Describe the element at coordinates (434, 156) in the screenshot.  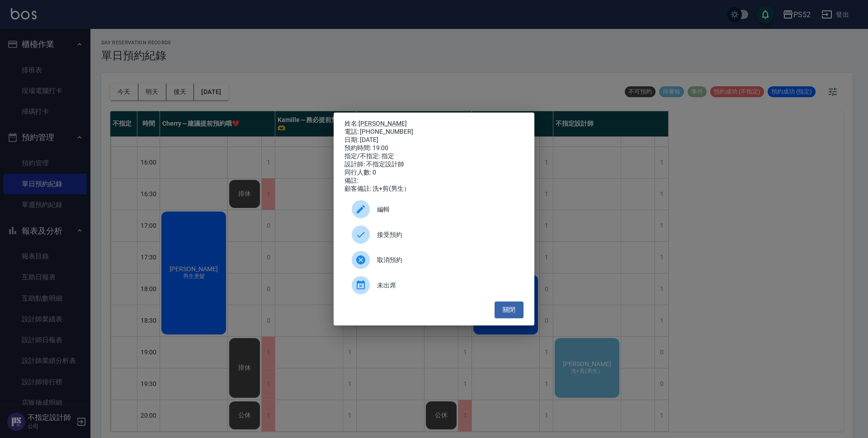
I see `div: 指定/不指定: 指定` at that location.